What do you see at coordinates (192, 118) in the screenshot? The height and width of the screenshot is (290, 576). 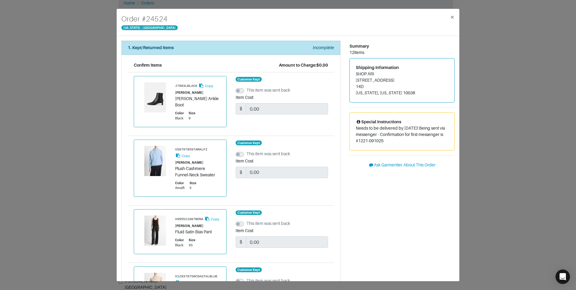 I see `div: 9` at bounding box center [192, 118].